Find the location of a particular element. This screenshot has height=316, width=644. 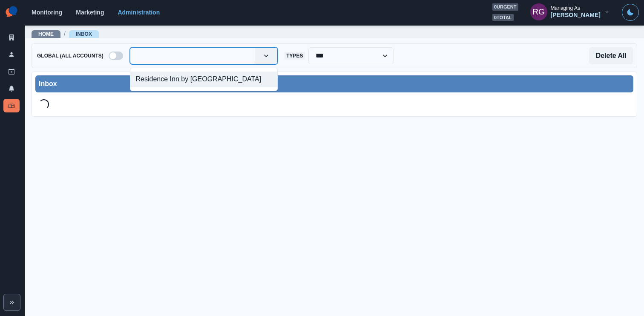

a: Clients is located at coordinates (11, 38).